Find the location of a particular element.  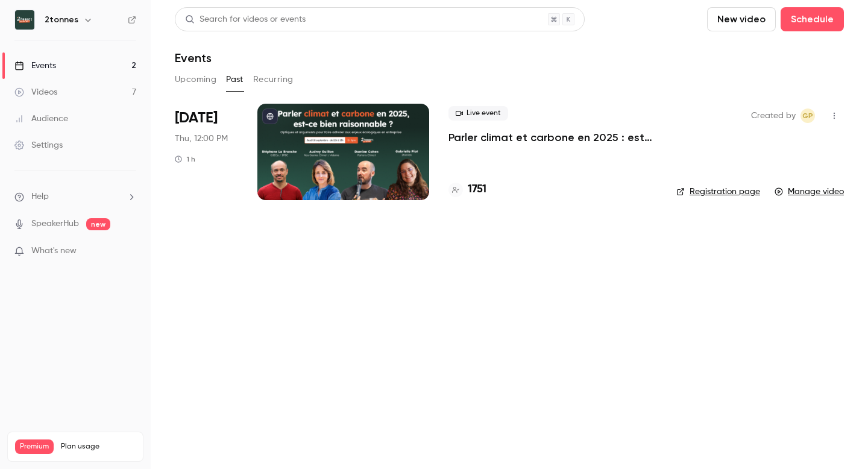

a: SpeakerHub is located at coordinates (55, 223).